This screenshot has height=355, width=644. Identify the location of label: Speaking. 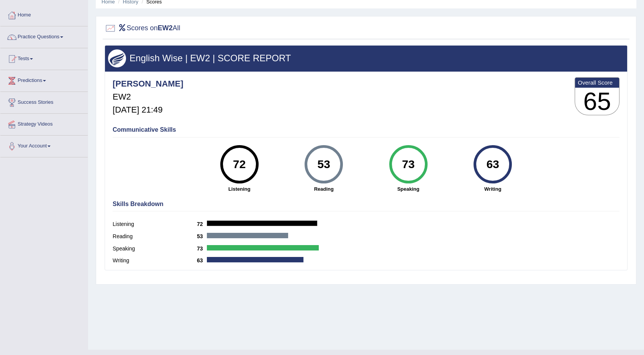
(155, 249).